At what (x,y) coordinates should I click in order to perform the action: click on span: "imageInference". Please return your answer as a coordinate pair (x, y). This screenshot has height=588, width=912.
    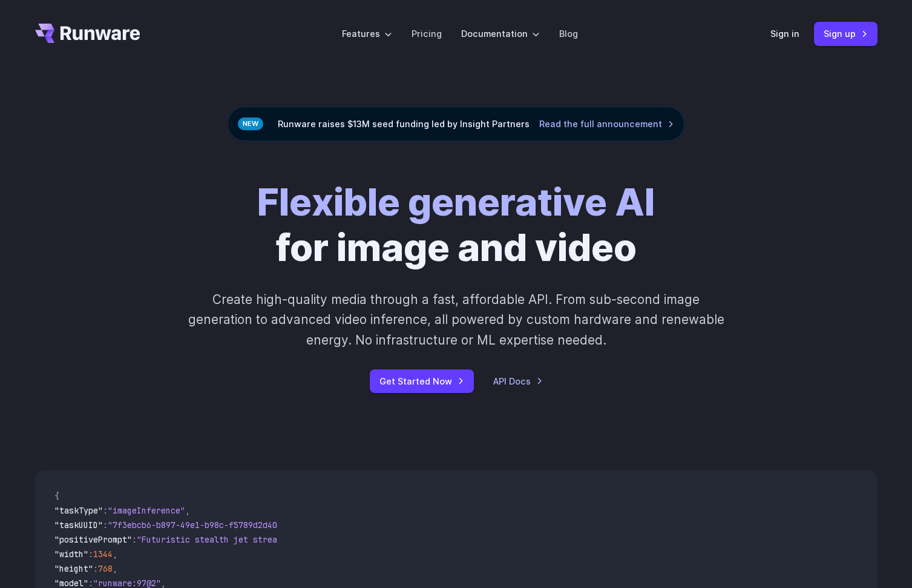
    Looking at the image, I should click on (146, 510).